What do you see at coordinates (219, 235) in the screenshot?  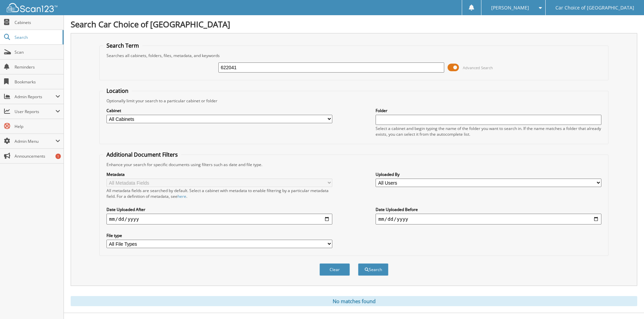 I see `label: File type` at bounding box center [219, 235].